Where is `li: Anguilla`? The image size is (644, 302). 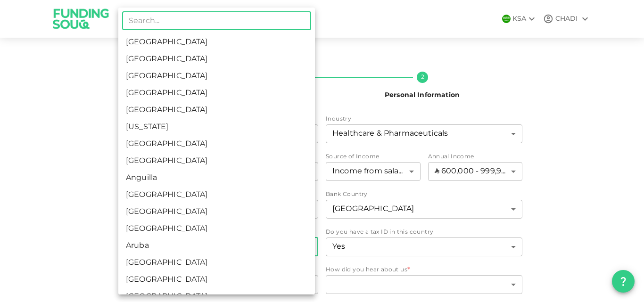
li: Anguilla is located at coordinates (216, 178).